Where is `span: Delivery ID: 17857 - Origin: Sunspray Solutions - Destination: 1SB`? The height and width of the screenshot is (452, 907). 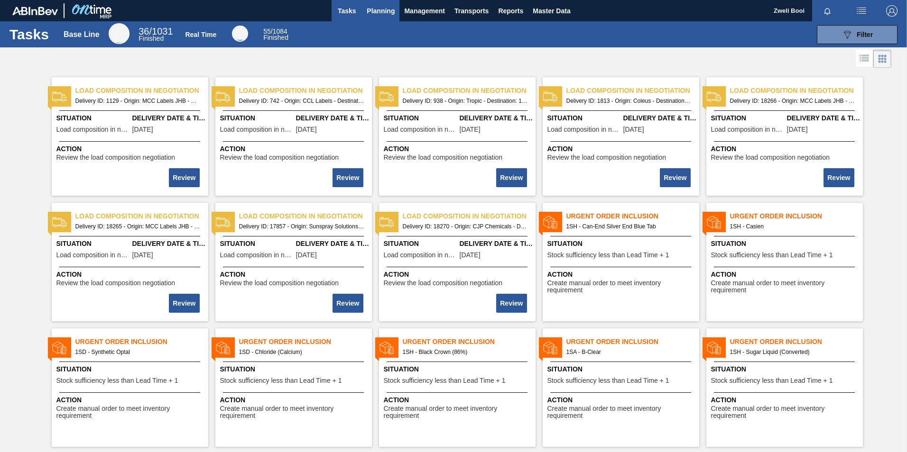 span: Delivery ID: 17857 - Origin: Sunspray Solutions - Destination: 1SB is located at coordinates (302, 227).